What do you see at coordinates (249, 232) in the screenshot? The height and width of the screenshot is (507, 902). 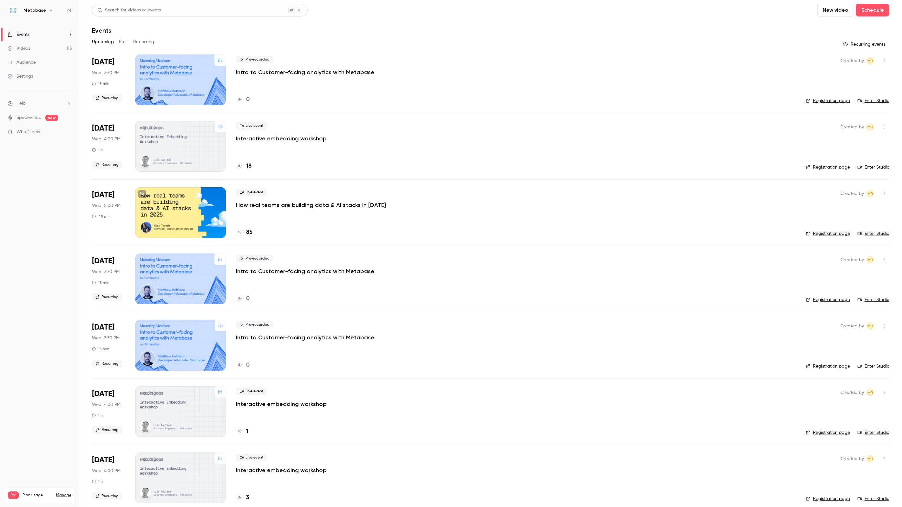 I see `h4: 85` at bounding box center [249, 232].